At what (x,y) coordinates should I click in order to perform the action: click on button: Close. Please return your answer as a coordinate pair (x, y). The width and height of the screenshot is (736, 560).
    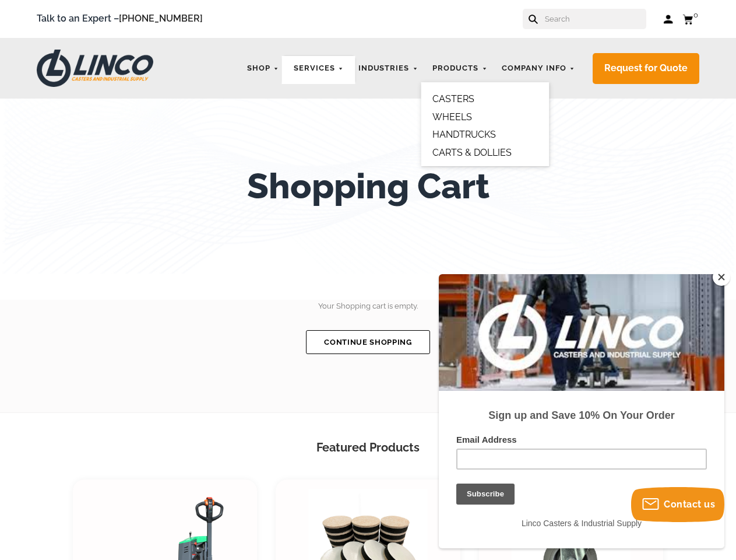
    Looking at the image, I should click on (722, 277).